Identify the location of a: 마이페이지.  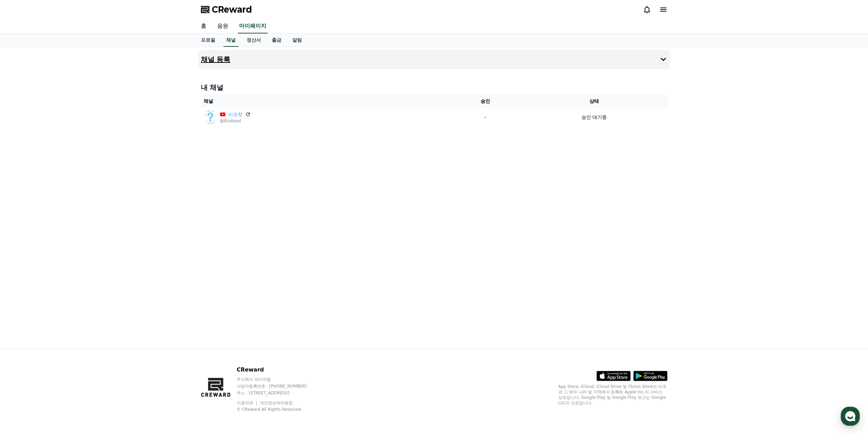
(253, 26).